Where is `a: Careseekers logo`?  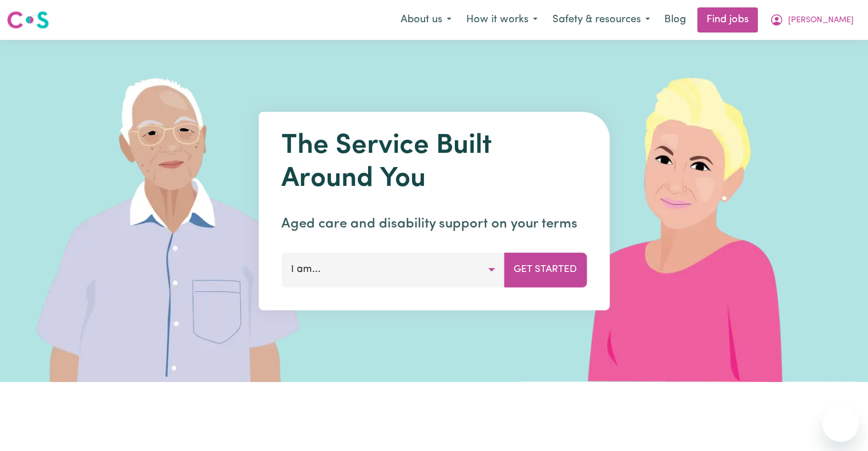
a: Careseekers logo is located at coordinates (28, 20).